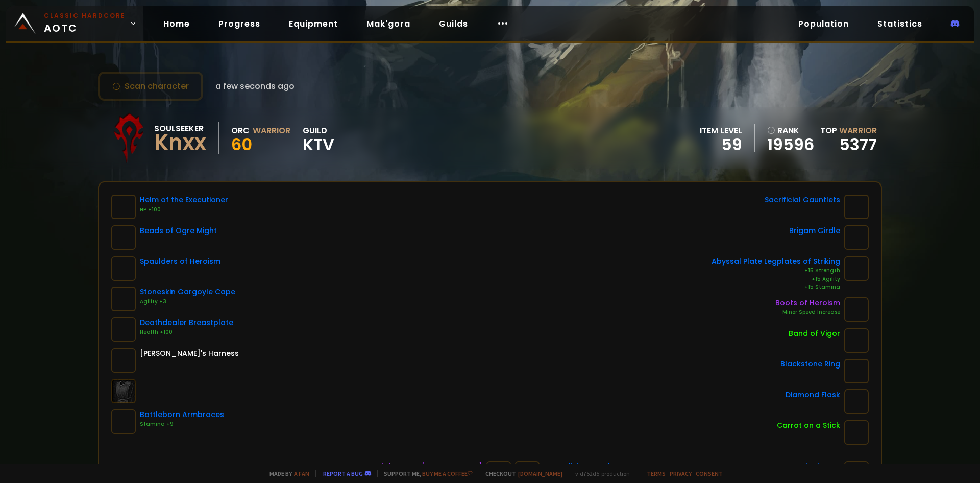  I want to click on span: Made by, so click(286, 473).